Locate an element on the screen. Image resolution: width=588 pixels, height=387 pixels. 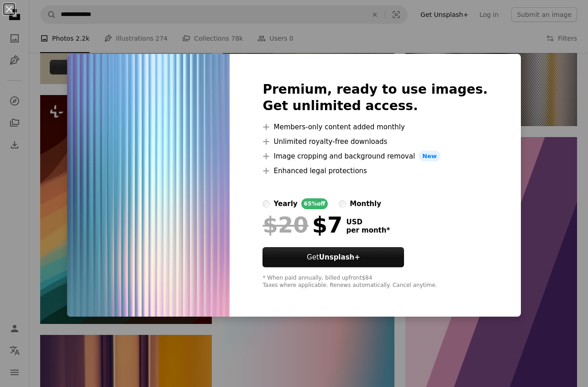
div: monthly is located at coordinates (365, 204).